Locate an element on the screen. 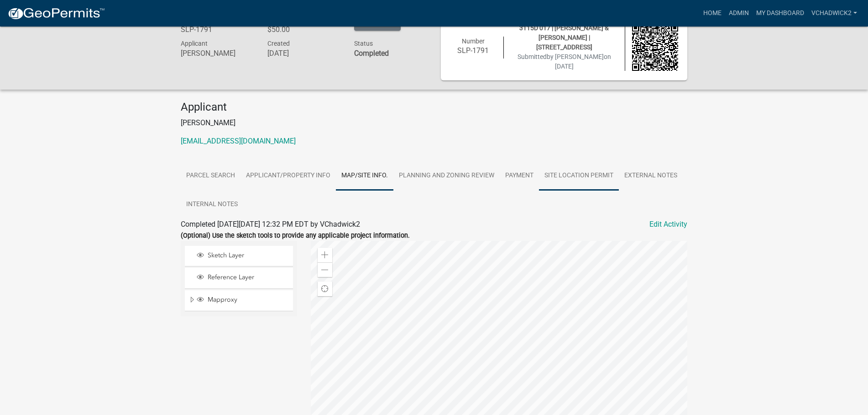 The image size is (868, 415). div: Zoom in is located at coordinates (325, 255).